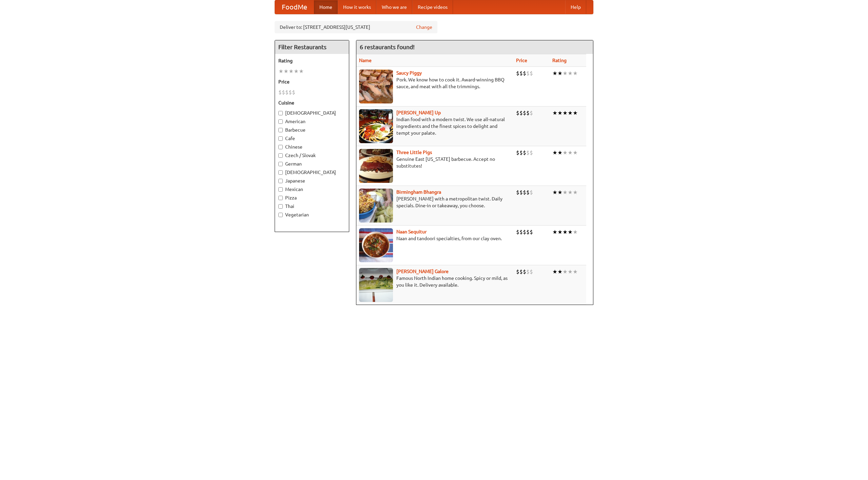  What do you see at coordinates (312, 147) in the screenshot?
I see `label: Chinese` at bounding box center [312, 147].